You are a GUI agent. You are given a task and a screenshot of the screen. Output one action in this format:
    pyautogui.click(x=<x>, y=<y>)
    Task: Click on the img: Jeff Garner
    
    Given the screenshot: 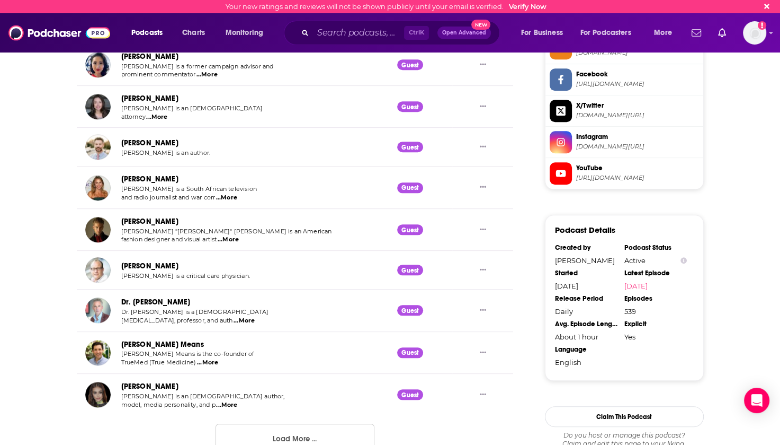 What is the action you would take?
    pyautogui.click(x=98, y=229)
    